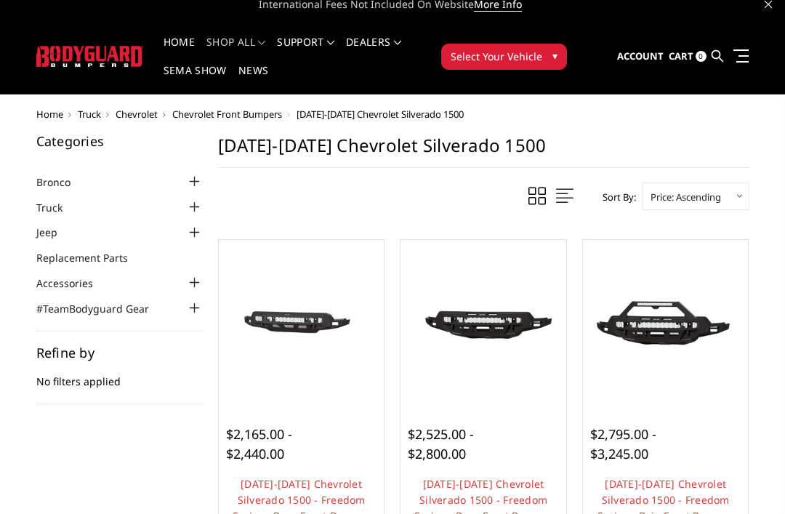 Image resolution: width=785 pixels, height=514 pixels. What do you see at coordinates (49, 114) in the screenshot?
I see `span: Home` at bounding box center [49, 114].